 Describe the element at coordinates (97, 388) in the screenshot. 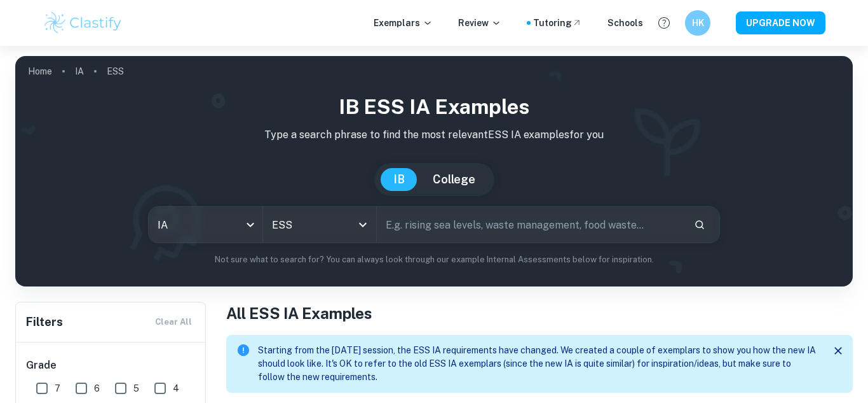

I see `span: 6` at that location.